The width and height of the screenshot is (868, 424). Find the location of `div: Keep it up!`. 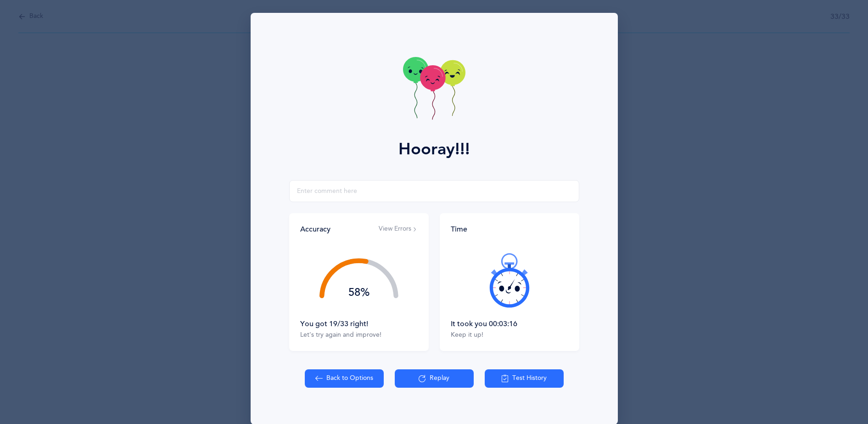

div: Keep it up! is located at coordinates (510, 335).